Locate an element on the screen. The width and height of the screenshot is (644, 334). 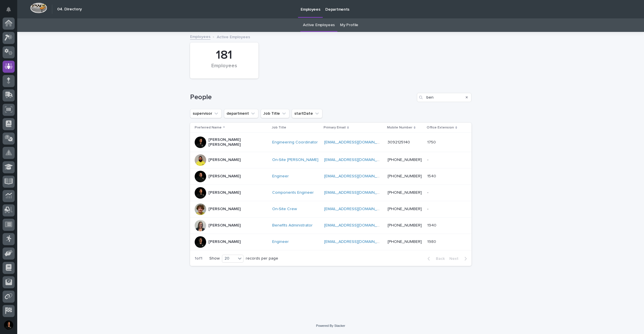
a: Components Engineer is located at coordinates (293, 193).